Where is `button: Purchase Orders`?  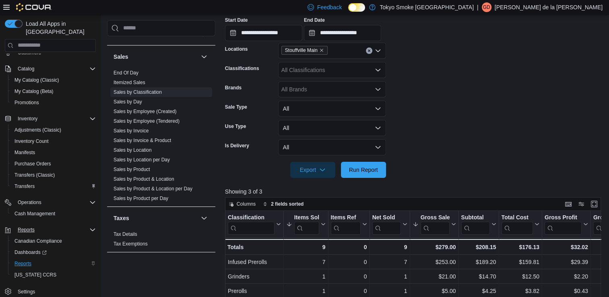 button: Purchase Orders is located at coordinates (54, 164).